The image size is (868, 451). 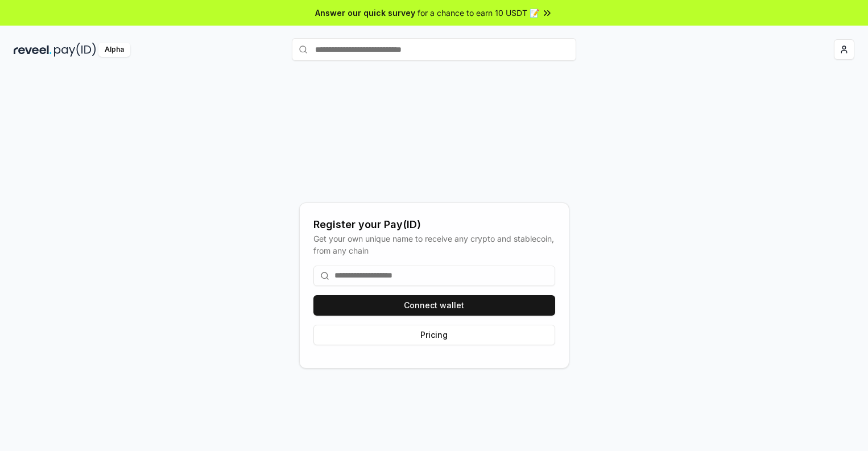 I want to click on img: reveel_dark, so click(x=33, y=50).